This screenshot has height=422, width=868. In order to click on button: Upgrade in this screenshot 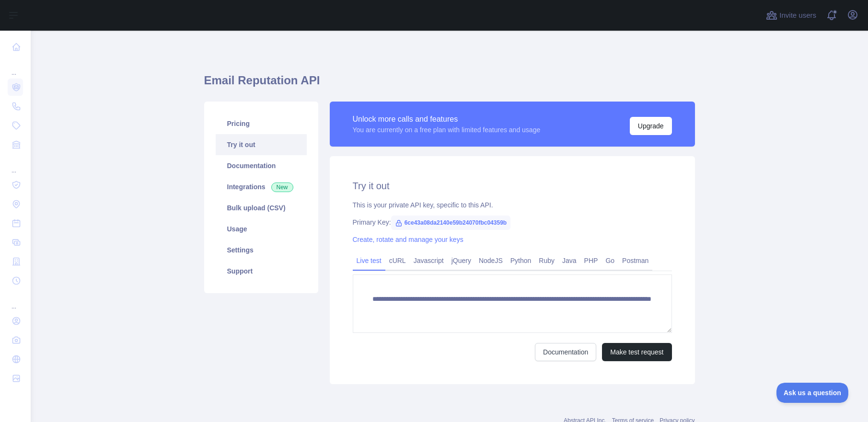, I will do `click(651, 126)`.